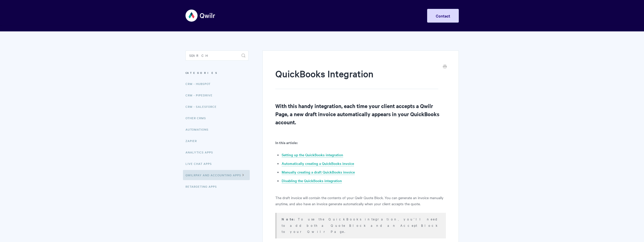  What do you see at coordinates (201, 15) in the screenshot?
I see `img: Qwilr Help Center` at bounding box center [201, 15].